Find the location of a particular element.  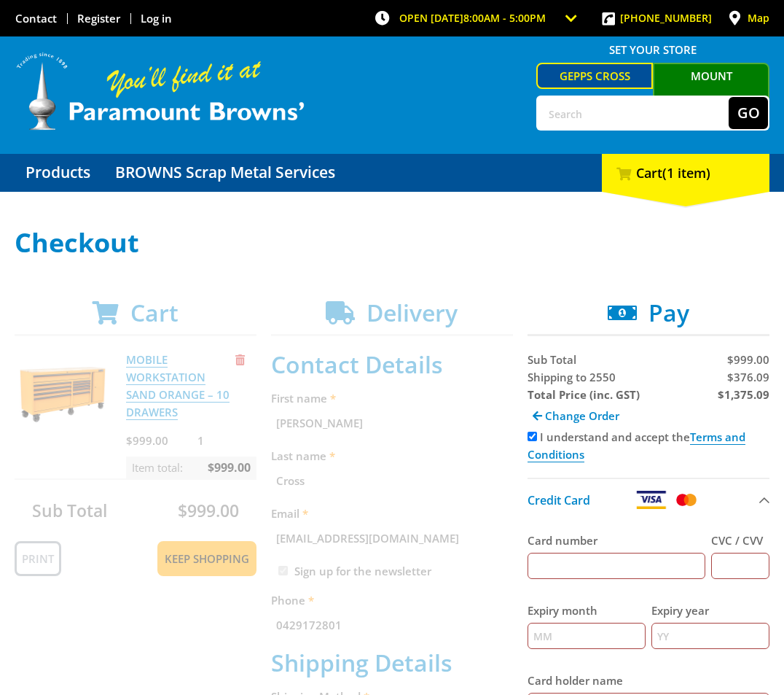

button: Go is located at coordinates (748, 113).